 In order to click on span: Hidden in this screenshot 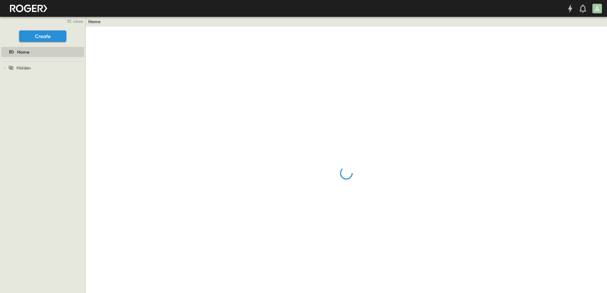, I will do `click(23, 68)`.